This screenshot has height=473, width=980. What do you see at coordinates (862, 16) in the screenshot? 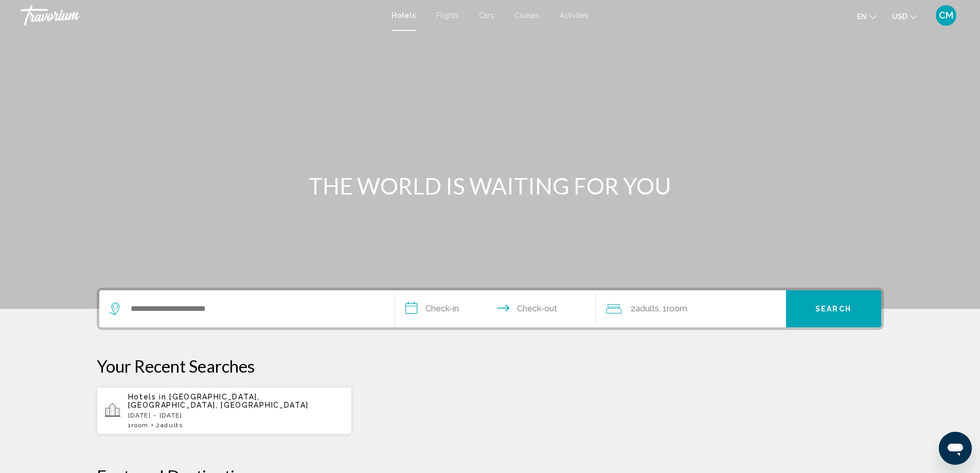
I see `span: en` at bounding box center [862, 16].